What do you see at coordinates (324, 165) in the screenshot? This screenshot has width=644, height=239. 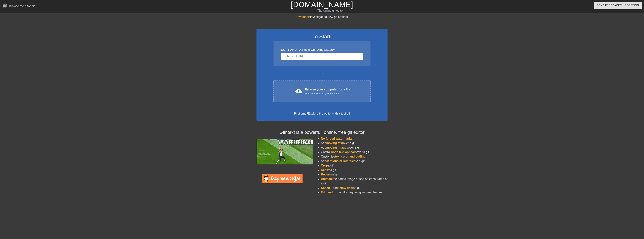 I see `span: Crop` at bounding box center [324, 165].